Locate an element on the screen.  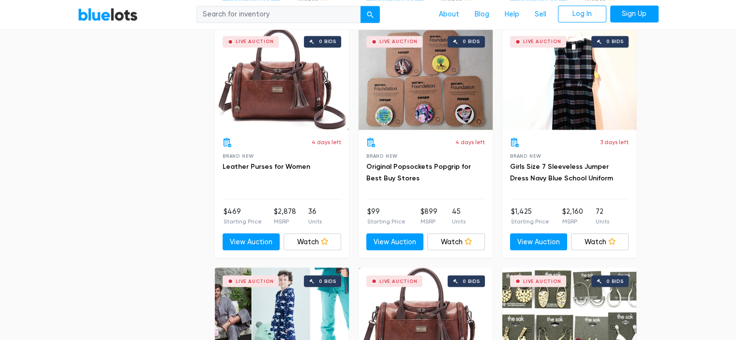
input: Search for inventory is located at coordinates (279, 15).